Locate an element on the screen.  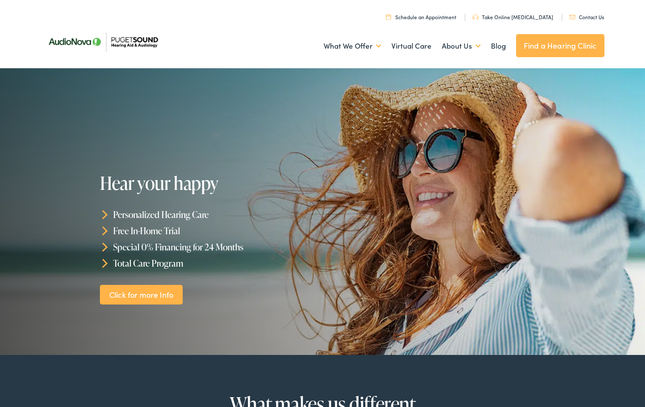
a: What We Offer is located at coordinates (352, 46).